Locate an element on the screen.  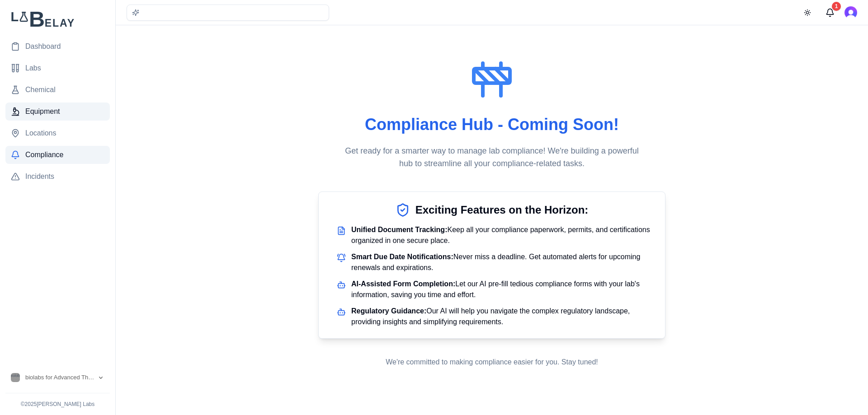
strong: Unified Document Tracking: is located at coordinates (399, 230).